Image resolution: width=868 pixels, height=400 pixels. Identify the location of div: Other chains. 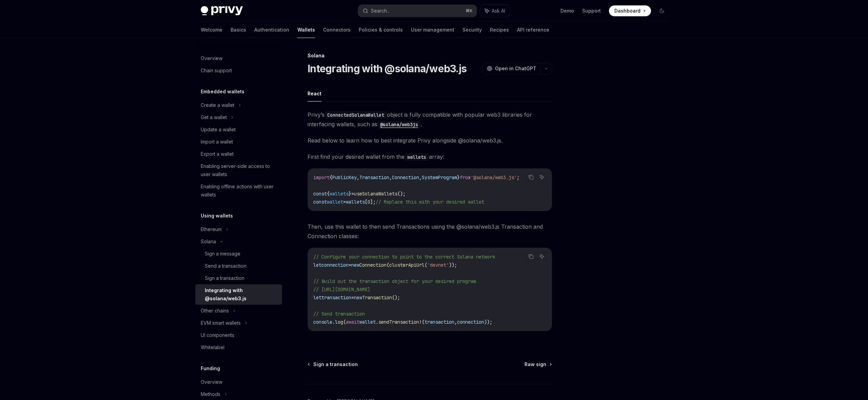
(214, 311).